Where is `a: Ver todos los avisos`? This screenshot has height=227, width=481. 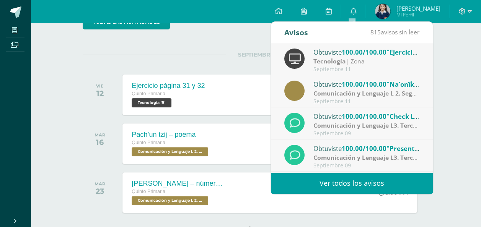
a: Ver todos los avisos is located at coordinates (352, 183).